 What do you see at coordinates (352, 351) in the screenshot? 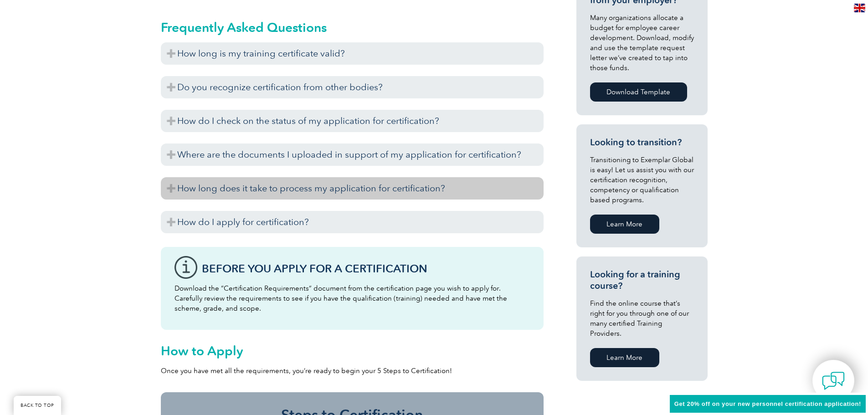
I see `h2: How to Apply` at bounding box center [352, 351].